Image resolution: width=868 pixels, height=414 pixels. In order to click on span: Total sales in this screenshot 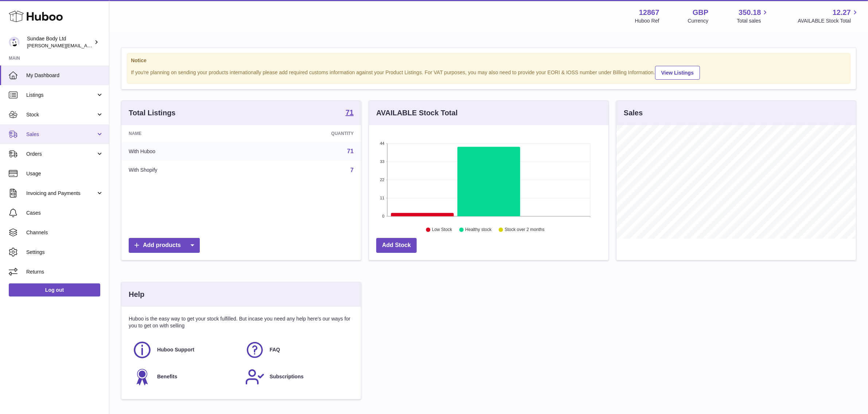, I will do `click(753, 21)`.